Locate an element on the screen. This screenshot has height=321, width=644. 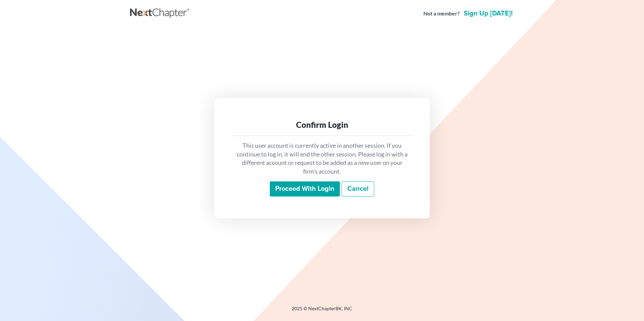
input: Proceed with login is located at coordinates (305, 189).